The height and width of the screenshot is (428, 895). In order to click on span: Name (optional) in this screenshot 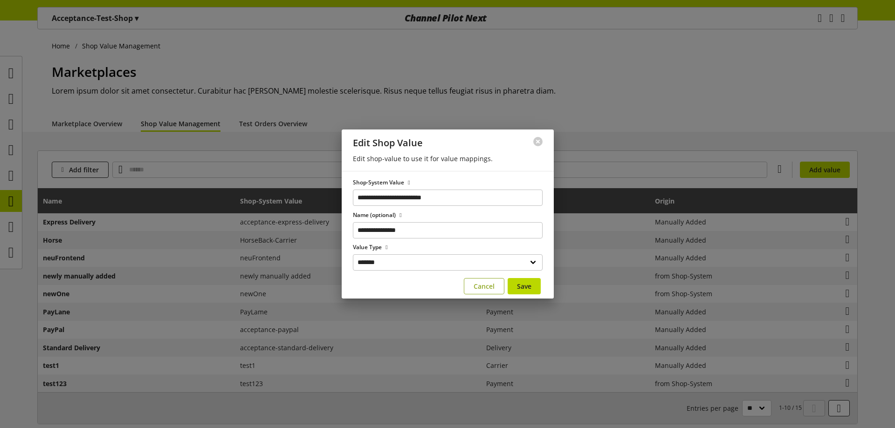, I will do `click(374, 215)`.